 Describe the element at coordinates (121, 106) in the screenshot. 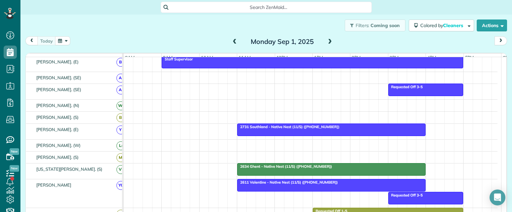

I see `span: W(` at that location.